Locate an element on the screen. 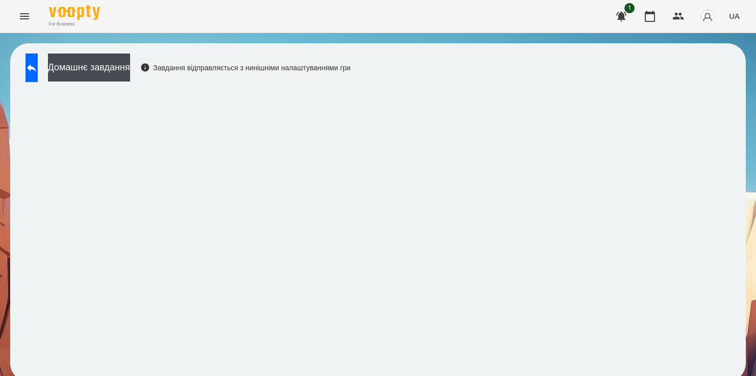 This screenshot has width=756, height=376. span: For Business is located at coordinates (74, 24).